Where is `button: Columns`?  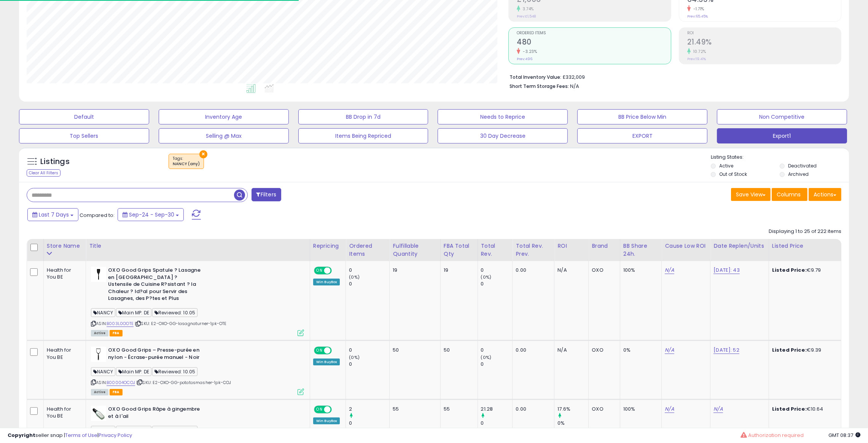 button: Columns is located at coordinates (790, 195).